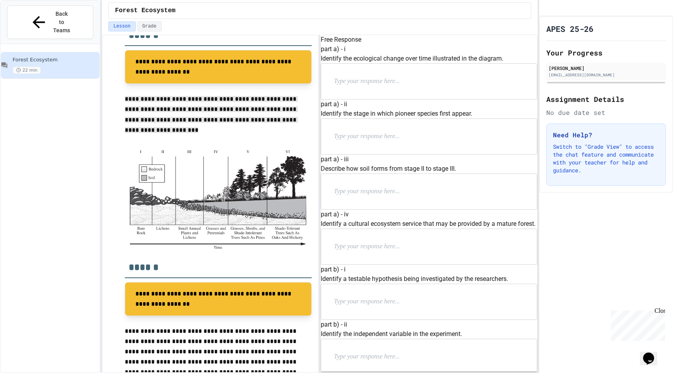  I want to click on h6: part a) - iii, so click(429, 159).